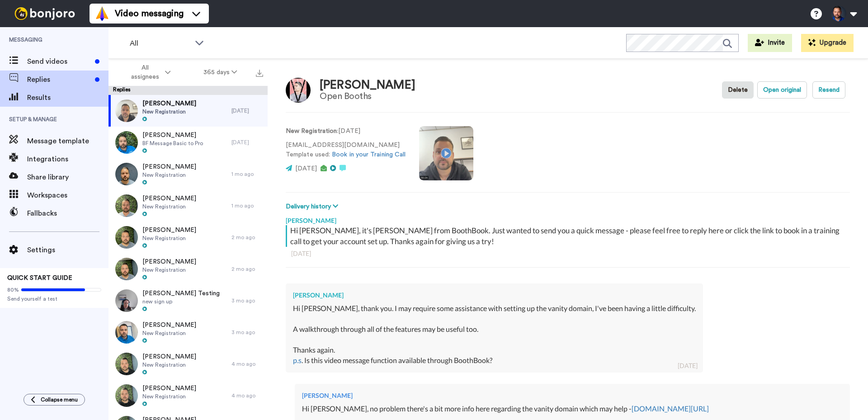 The width and height of the screenshot is (868, 420). What do you see at coordinates (59, 80) in the screenshot?
I see `span: Replies` at bounding box center [59, 80].